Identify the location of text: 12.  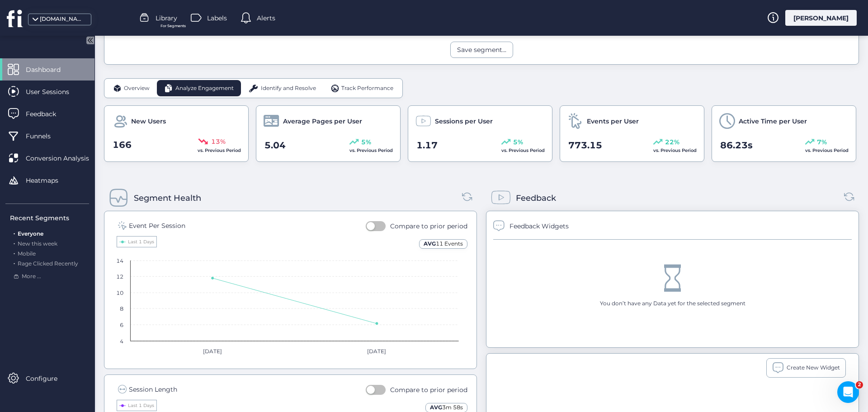
(120, 276).